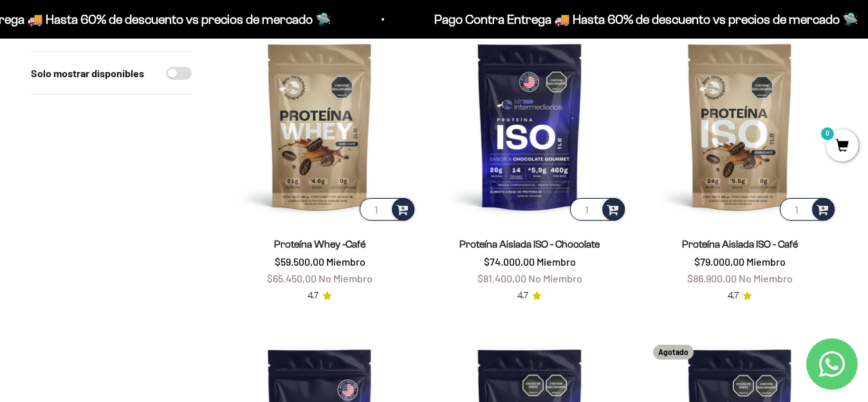 This screenshot has width=868, height=402. What do you see at coordinates (299, 261) in the screenshot?
I see `span: $59.500,00` at bounding box center [299, 261].